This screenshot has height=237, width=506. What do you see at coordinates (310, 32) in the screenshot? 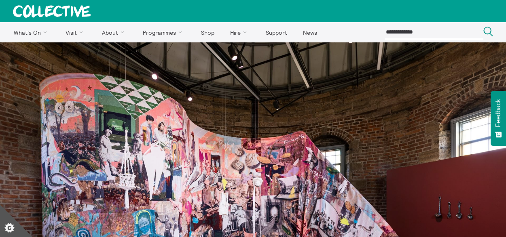
I see `a: News` at bounding box center [310, 32].